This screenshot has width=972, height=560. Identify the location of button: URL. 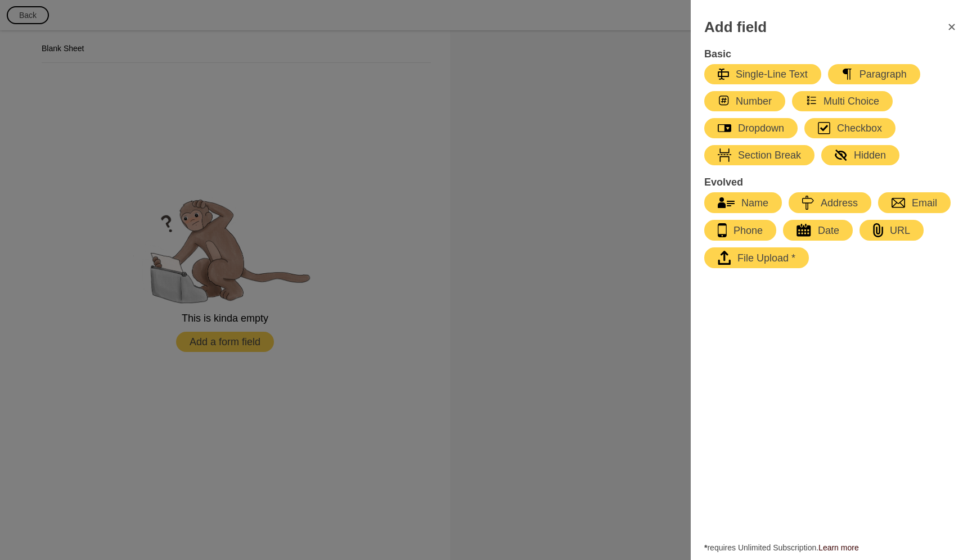
(892, 230).